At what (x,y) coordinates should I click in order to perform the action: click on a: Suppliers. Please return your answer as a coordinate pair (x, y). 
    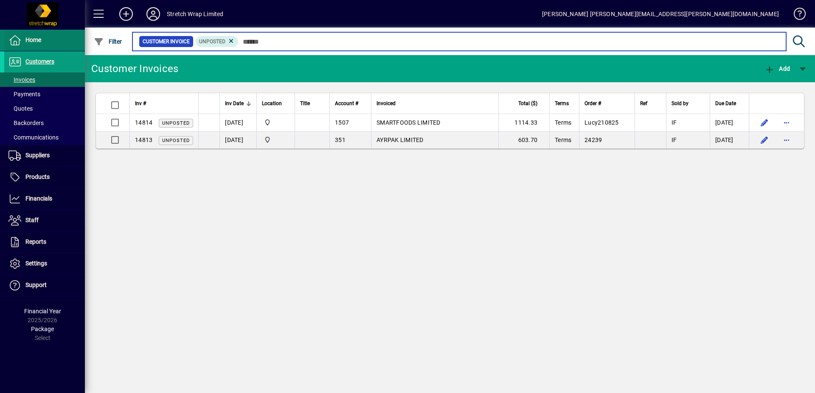
    Looking at the image, I should click on (45, 156).